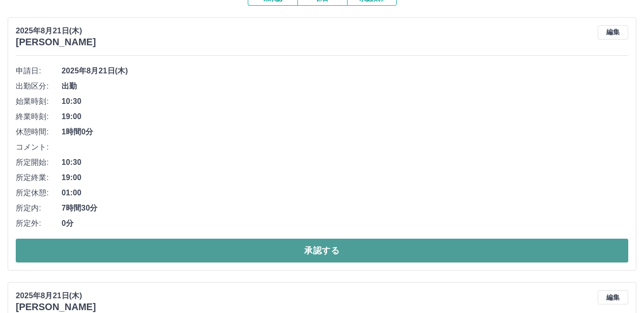 The image size is (644, 313). What do you see at coordinates (39, 86) in the screenshot?
I see `span: 出勤区分:` at bounding box center [39, 86].